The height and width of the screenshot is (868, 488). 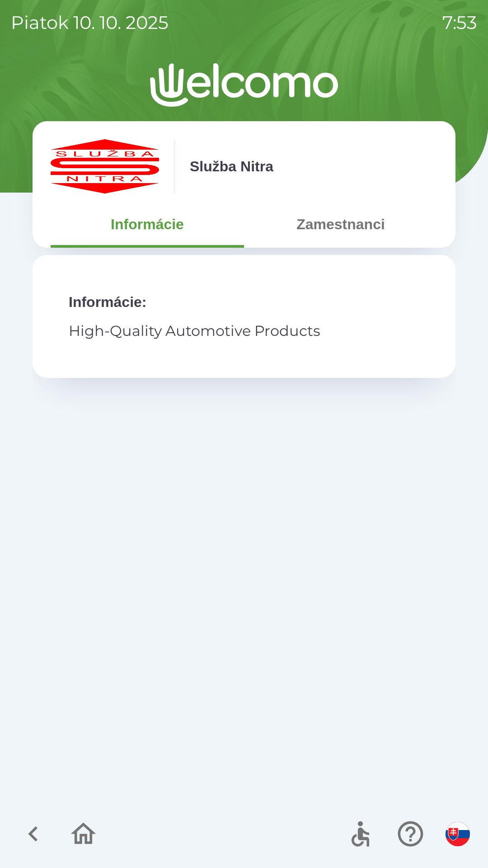 What do you see at coordinates (244, 302) in the screenshot?
I see `p: Informácie :` at bounding box center [244, 302].